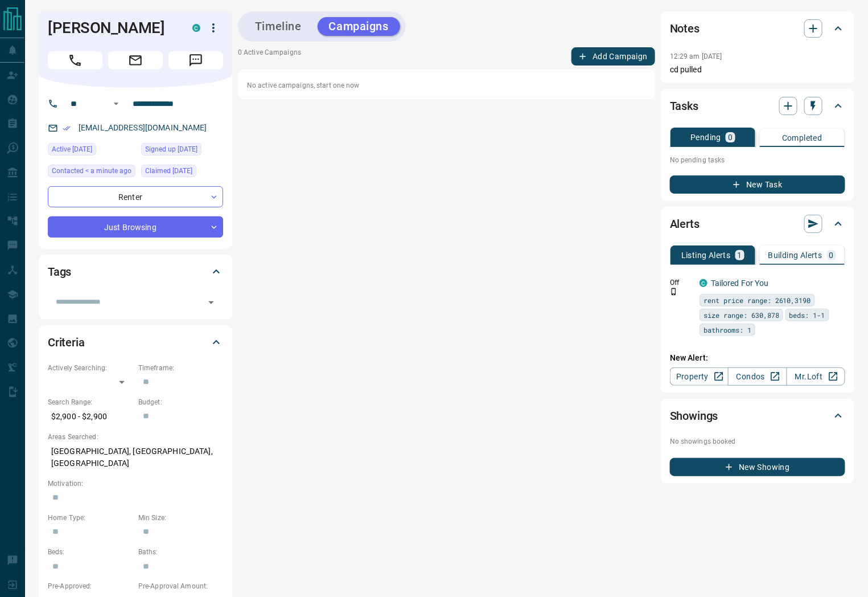  I want to click on svg: Push Notification Only, so click(674, 292).